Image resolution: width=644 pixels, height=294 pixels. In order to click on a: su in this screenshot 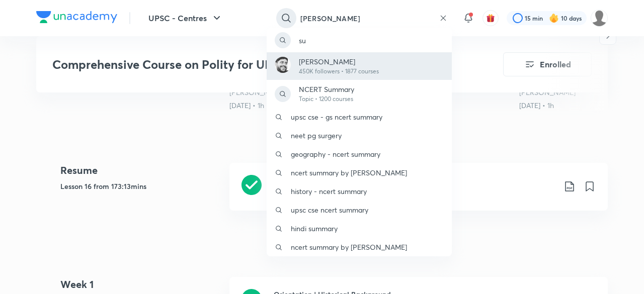, I will do `click(359, 40)`.